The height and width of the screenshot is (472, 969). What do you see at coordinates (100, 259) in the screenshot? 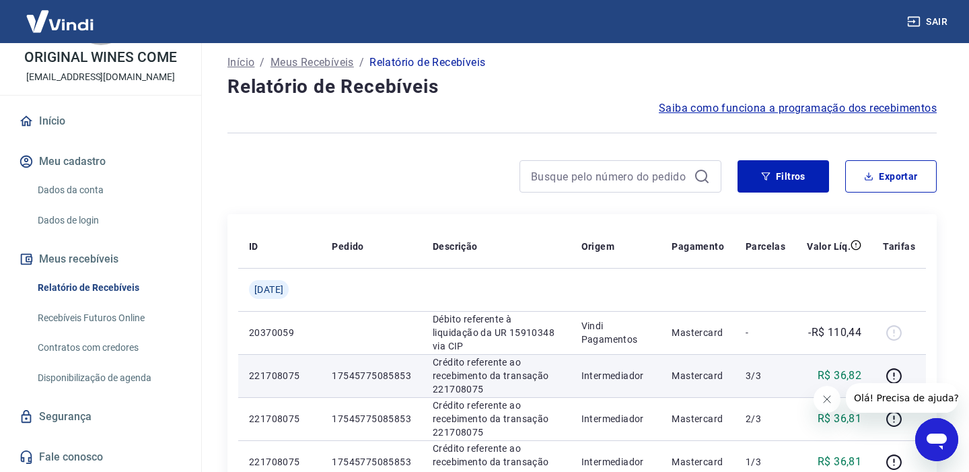
I see `button: Meus recebíveis` at bounding box center [100, 259].